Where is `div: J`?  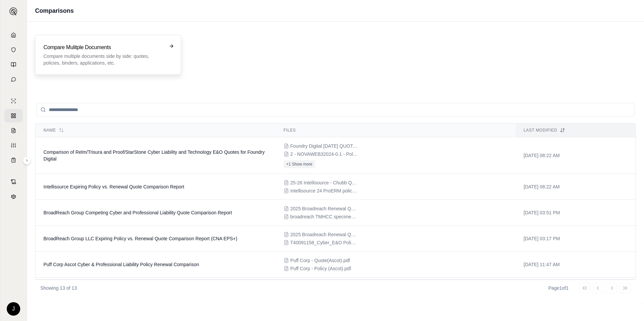 div: J is located at coordinates (14, 309).